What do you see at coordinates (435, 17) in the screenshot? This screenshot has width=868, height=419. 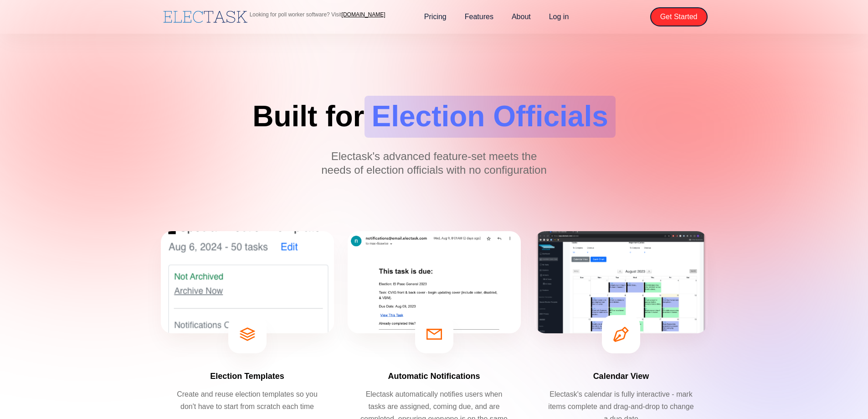 I see `a: Pricing` at bounding box center [435, 17].